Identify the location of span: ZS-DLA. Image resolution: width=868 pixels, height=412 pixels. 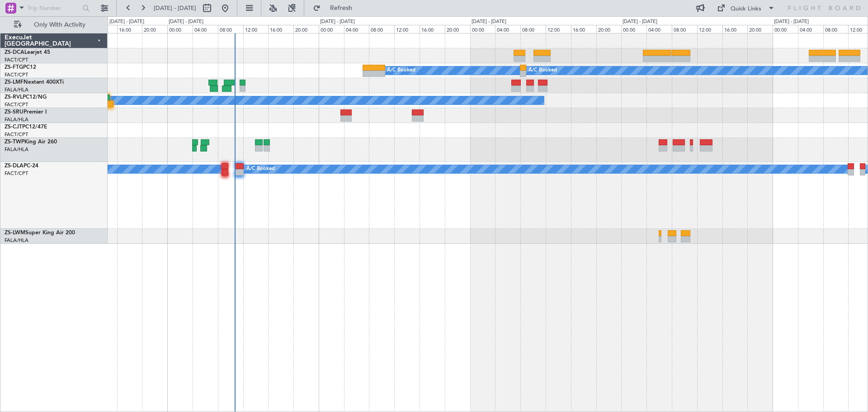
(14, 166).